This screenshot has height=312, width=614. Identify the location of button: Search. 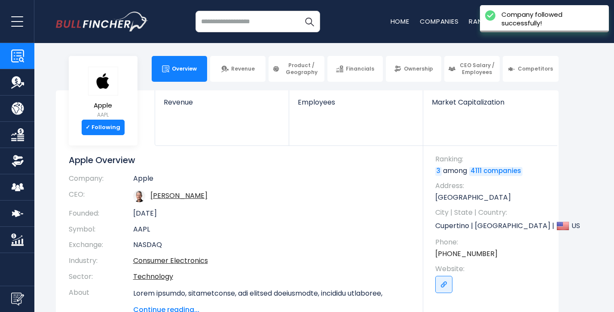
(309, 21).